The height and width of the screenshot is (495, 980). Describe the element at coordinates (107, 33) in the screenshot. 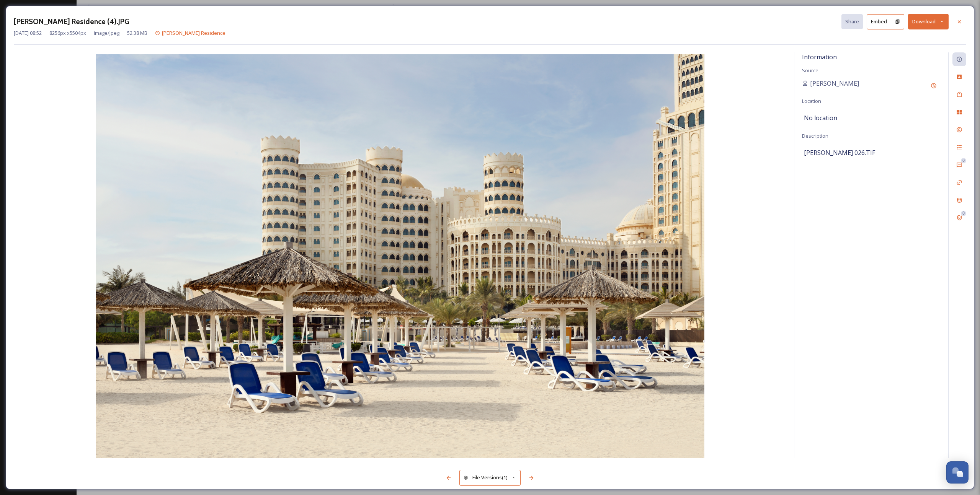

I see `span: image/jpeg` at that location.